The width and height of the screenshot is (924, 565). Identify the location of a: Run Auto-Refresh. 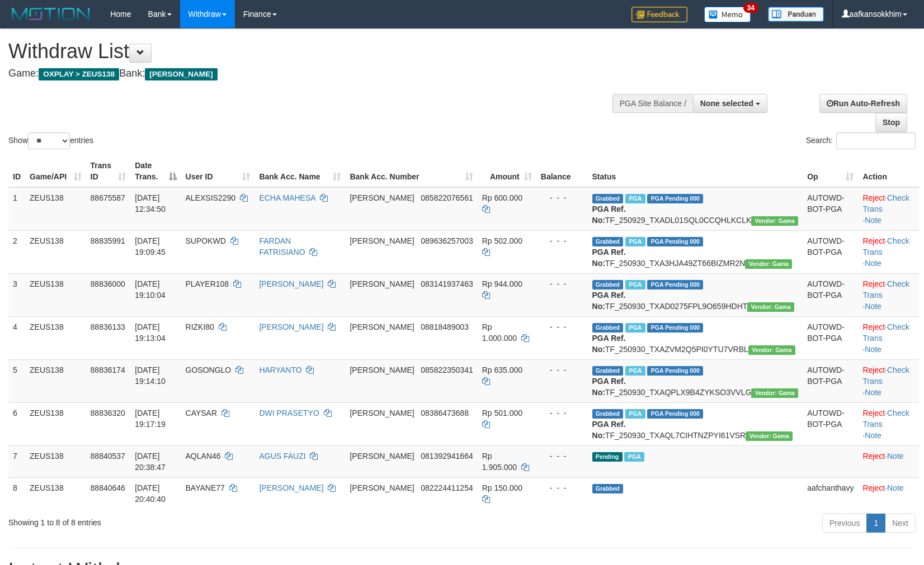
(863, 104).